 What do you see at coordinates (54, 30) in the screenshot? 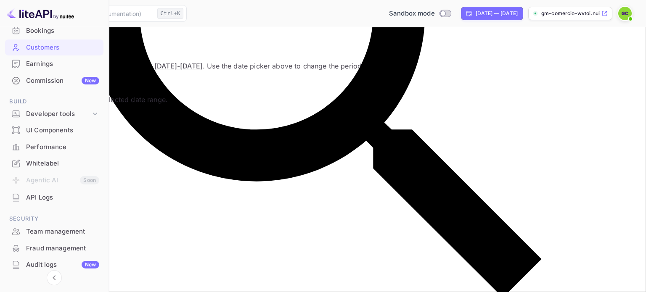
I see `a: Bookings` at bounding box center [54, 30].